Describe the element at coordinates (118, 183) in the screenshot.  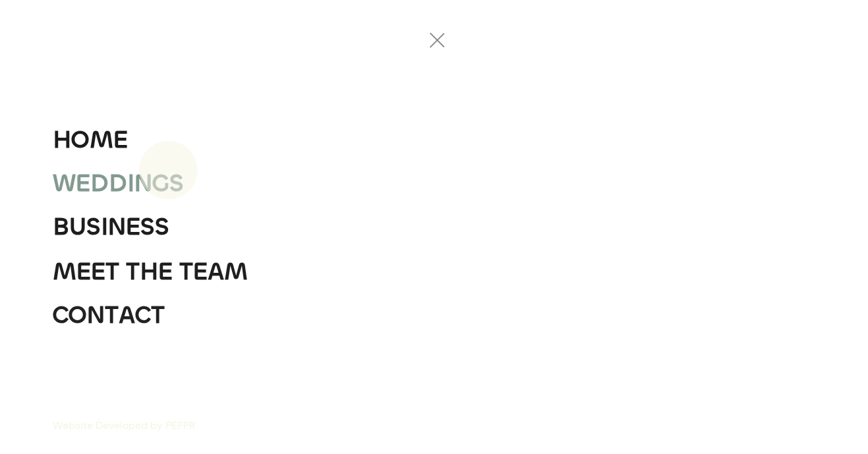
I see `a: WEDDINGS` at that location.